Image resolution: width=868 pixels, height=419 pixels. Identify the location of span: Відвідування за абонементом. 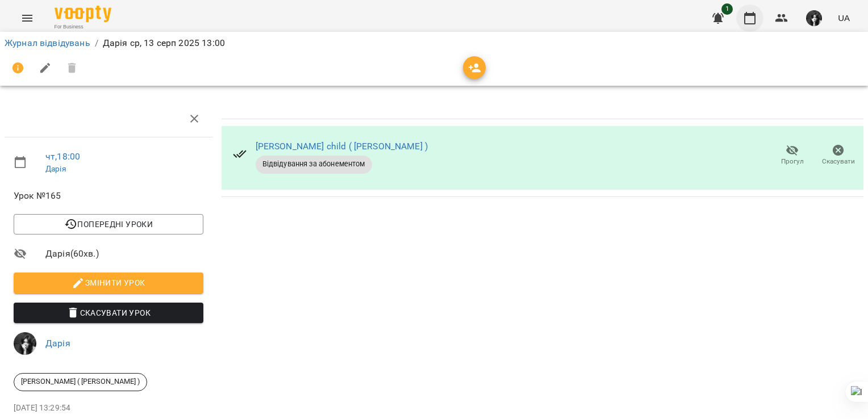
(314, 164).